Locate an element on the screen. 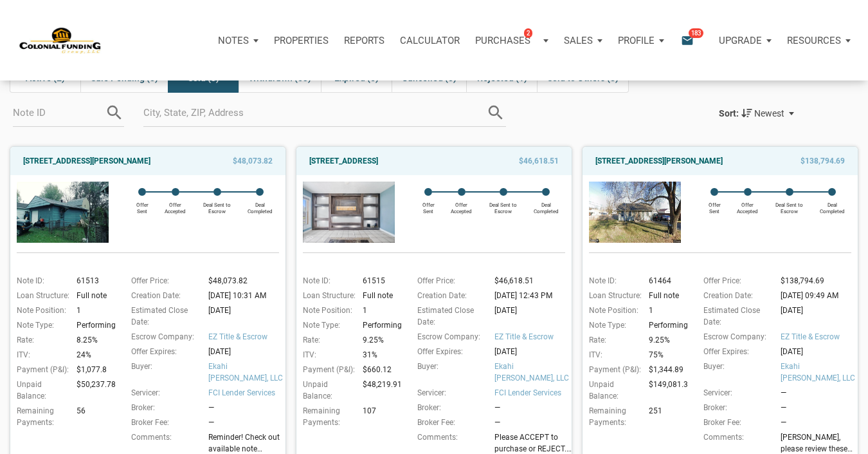  button: email183 is located at coordinates (691, 40).